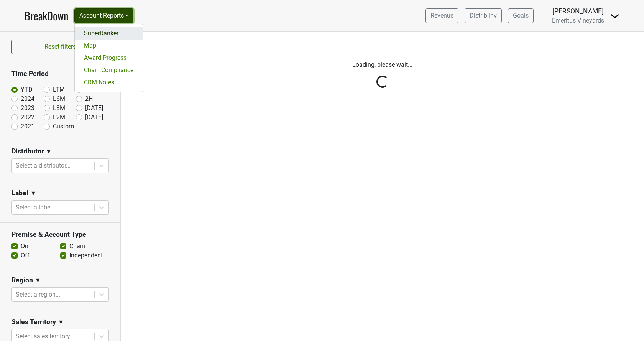 This screenshot has height=341, width=644. Describe the element at coordinates (520, 16) in the screenshot. I see `a: Goals` at that location.